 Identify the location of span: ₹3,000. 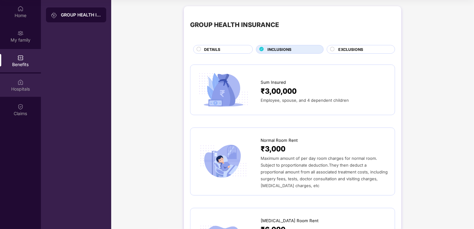
(273, 149).